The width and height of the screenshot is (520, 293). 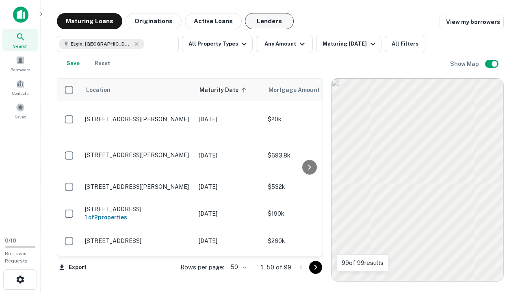 I want to click on button: Save your search to get updates of matches that match your search criteria., so click(x=73, y=63).